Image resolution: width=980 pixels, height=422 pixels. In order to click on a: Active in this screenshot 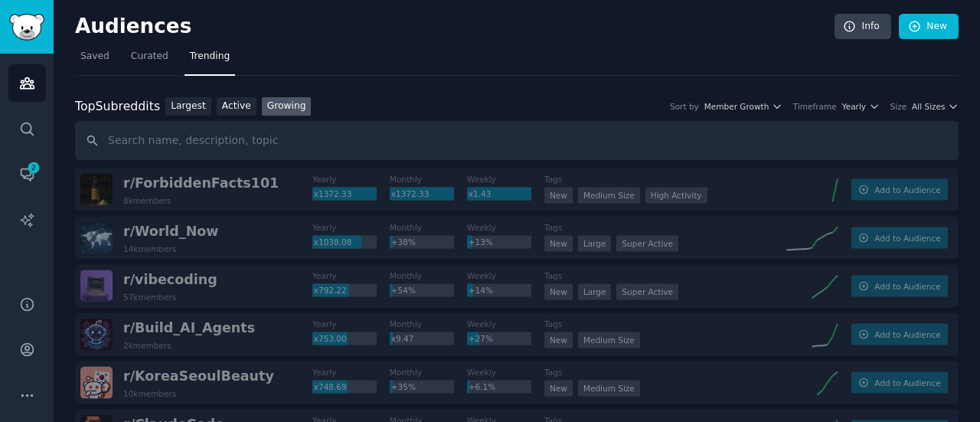, I will do `click(237, 106)`.